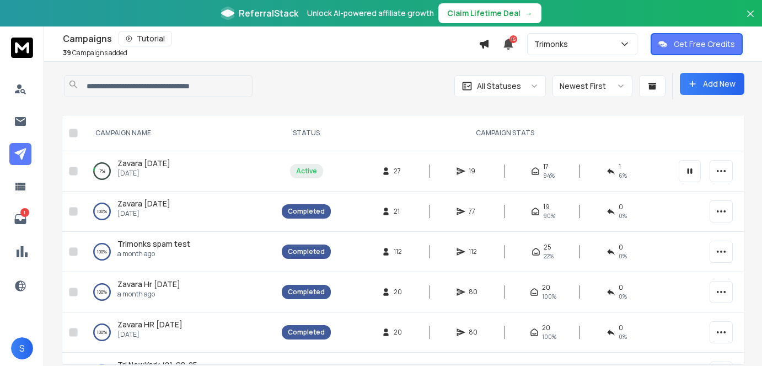  Describe the element at coordinates (399, 211) in the screenshot. I see `span: 21` at that location.